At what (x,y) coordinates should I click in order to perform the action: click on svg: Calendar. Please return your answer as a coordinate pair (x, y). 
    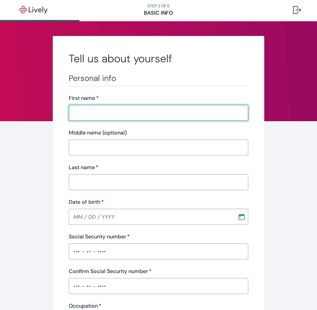
    Looking at the image, I should click on (241, 217).